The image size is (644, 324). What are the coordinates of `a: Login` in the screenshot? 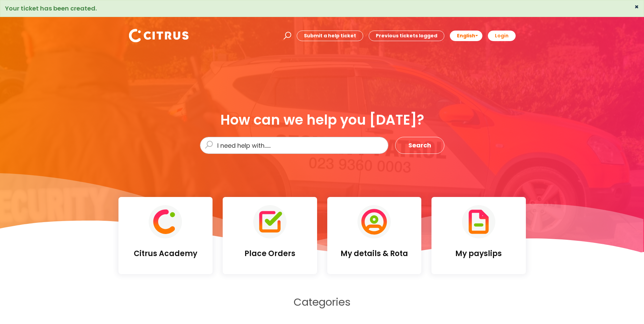 It's located at (501, 36).